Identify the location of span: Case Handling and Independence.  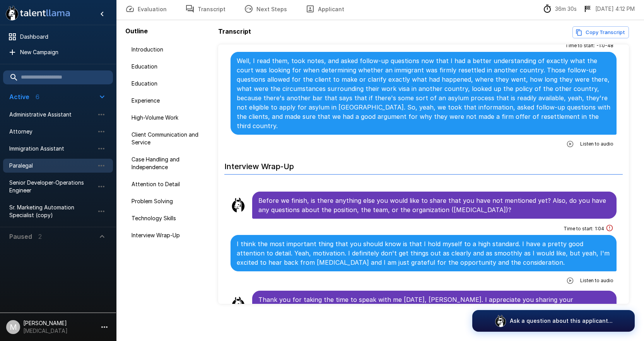
(170, 163).